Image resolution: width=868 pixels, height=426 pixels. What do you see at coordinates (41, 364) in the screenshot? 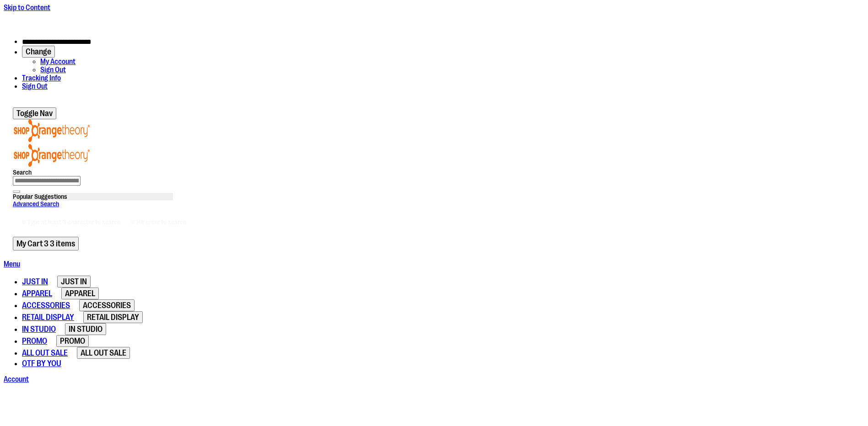
I see `span: OTF BY YOU` at bounding box center [41, 364].